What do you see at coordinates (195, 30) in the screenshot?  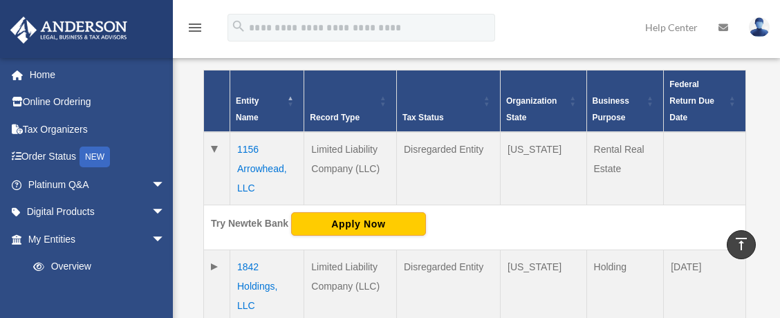 I see `a: menu` at bounding box center [195, 30].